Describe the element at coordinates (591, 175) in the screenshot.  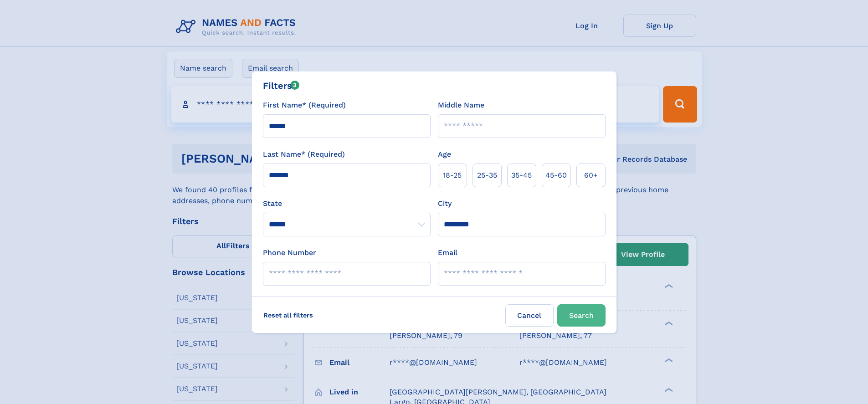
I see `span: 60+` at that location.